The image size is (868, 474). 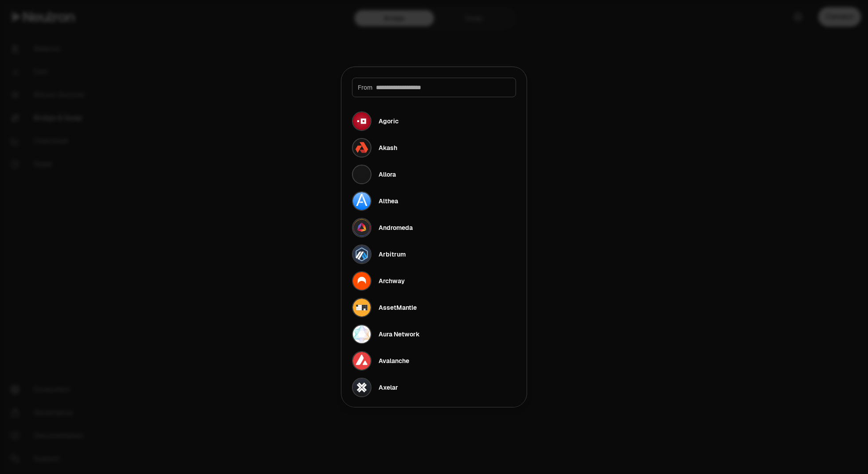 What do you see at coordinates (361, 387) in the screenshot?
I see `img: Axelar Logo` at bounding box center [361, 387].